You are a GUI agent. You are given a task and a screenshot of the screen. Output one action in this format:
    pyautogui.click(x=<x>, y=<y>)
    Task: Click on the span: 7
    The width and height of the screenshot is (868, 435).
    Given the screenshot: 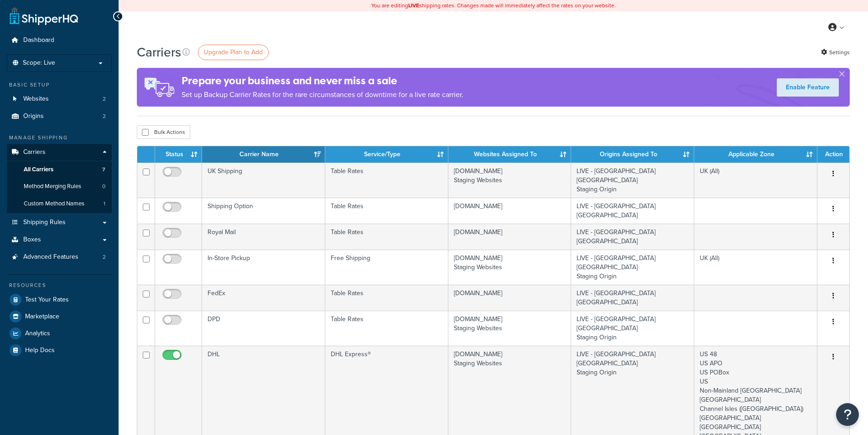 What is the action you would take?
    pyautogui.click(x=104, y=170)
    